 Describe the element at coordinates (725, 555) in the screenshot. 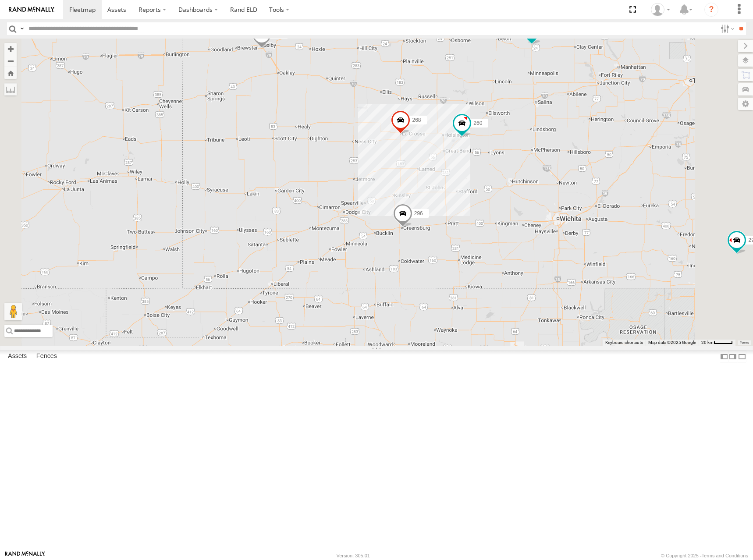

I see `a: Terms and Conditions` at that location.